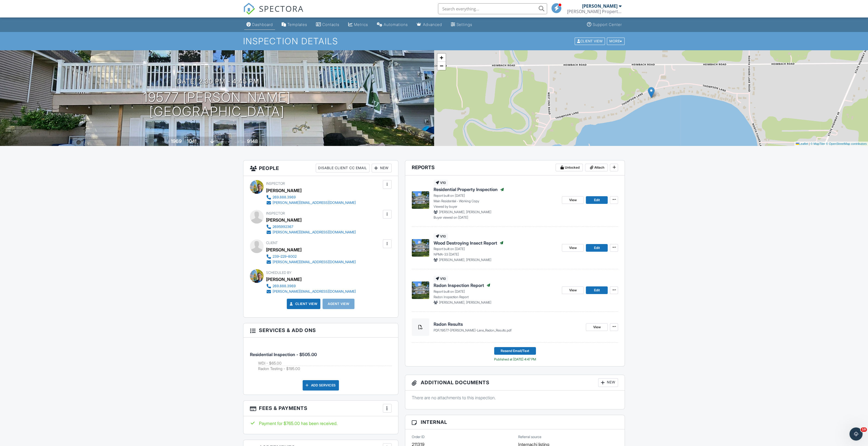 The width and height of the screenshot is (868, 446). Describe the element at coordinates (253, 141) in the screenshot. I see `div: 9148` at that location.